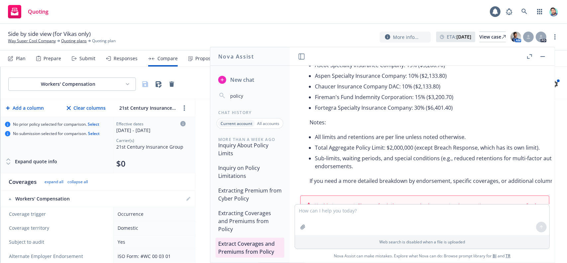 The width and height of the screenshot is (567, 263). I want to click on button: expand all, so click(54, 182).